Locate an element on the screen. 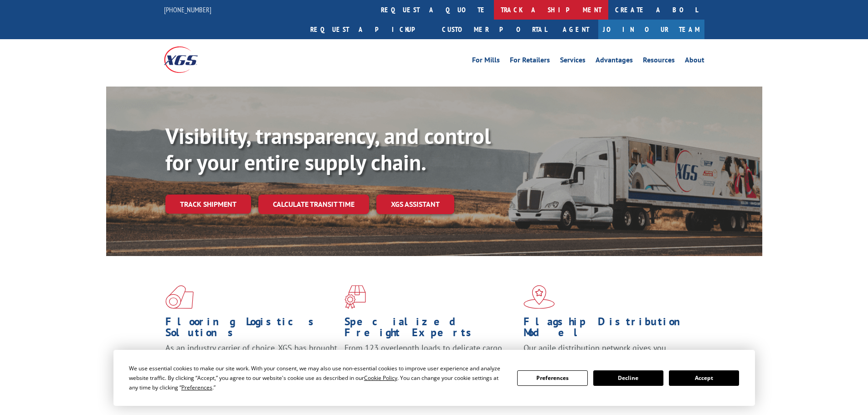  span: As an industry carrier of choice, XGS has brought innovation and dedication to flooring logistics... is located at coordinates (251, 359).